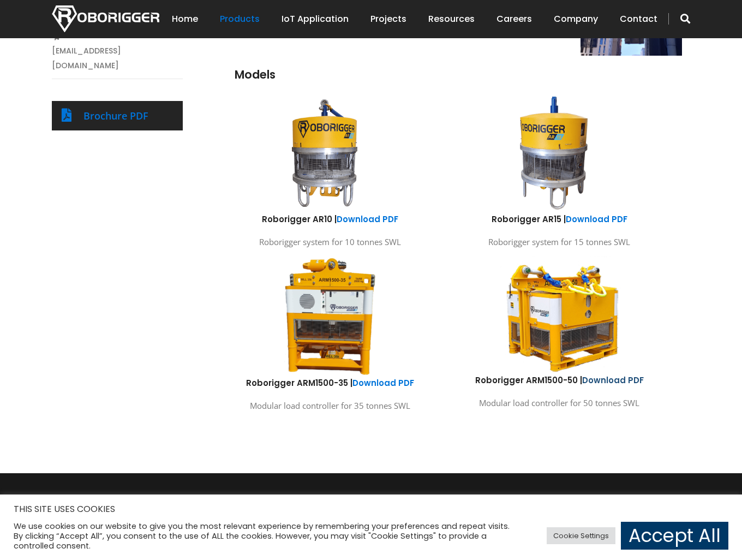 This screenshot has width=742, height=560. What do you see at coordinates (576, 19) in the screenshot?
I see `a: Company` at bounding box center [576, 19].